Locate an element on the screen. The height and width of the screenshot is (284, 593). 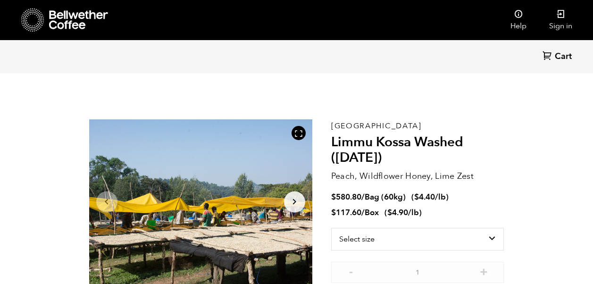
bdi: 117.60 is located at coordinates (346, 212).